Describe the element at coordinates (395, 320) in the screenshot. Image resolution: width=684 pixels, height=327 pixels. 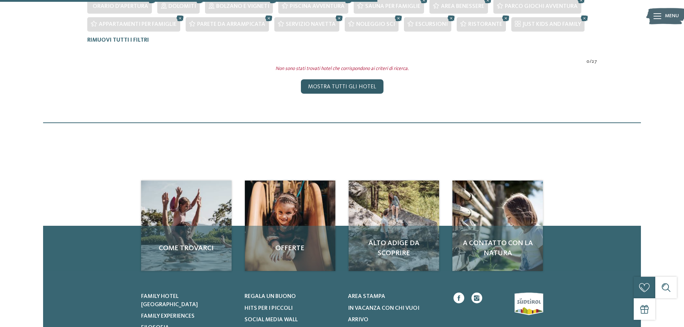
I see `a: Arrivo` at that location.